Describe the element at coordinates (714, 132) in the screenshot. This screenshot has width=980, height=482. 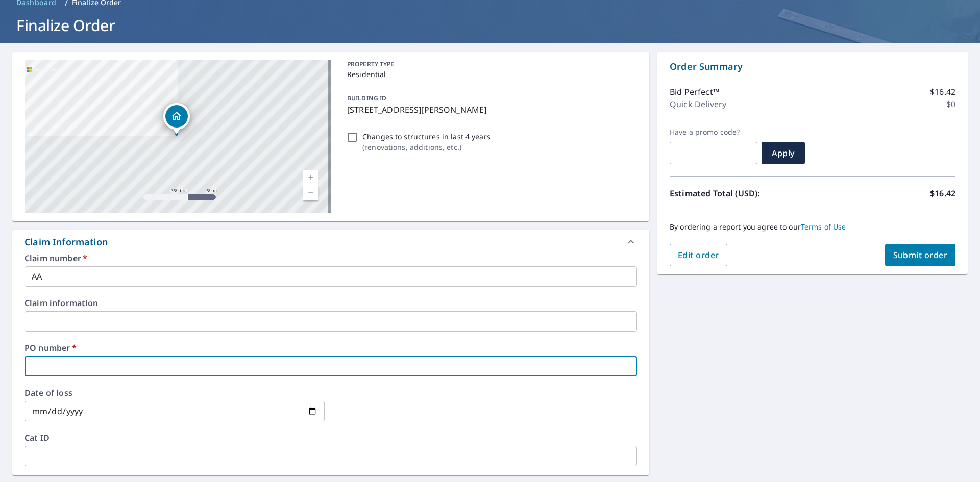
I see `label: Have a promo code?` at that location.